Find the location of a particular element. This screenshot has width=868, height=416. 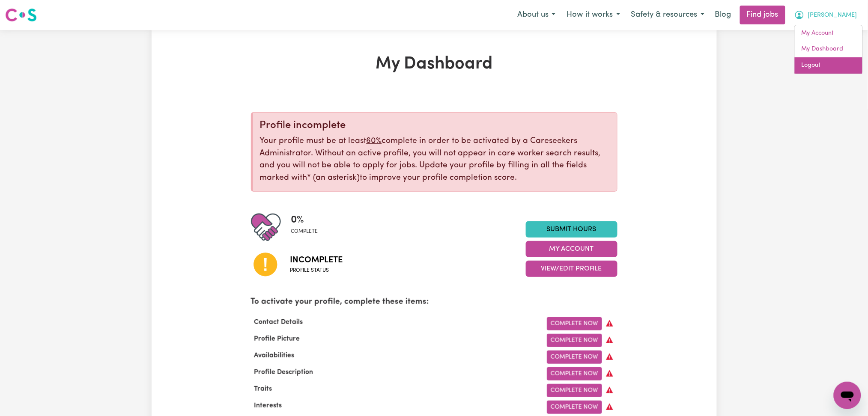

span: Contact Details is located at coordinates (279, 323).